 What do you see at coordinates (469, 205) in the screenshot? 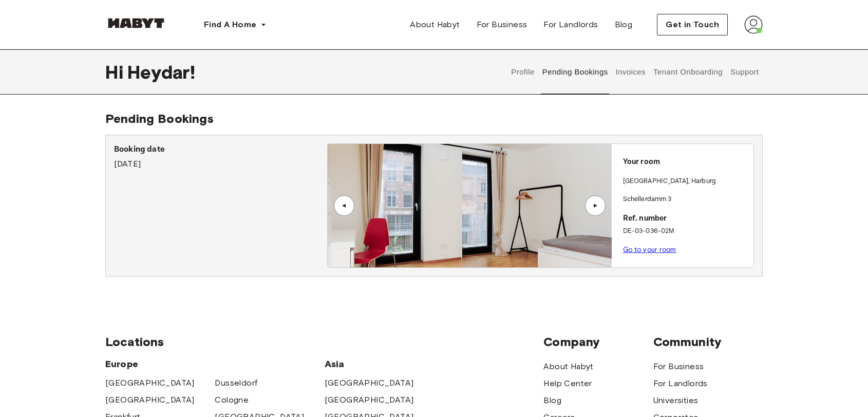
I see `img: Image of the room` at bounding box center [469, 205].